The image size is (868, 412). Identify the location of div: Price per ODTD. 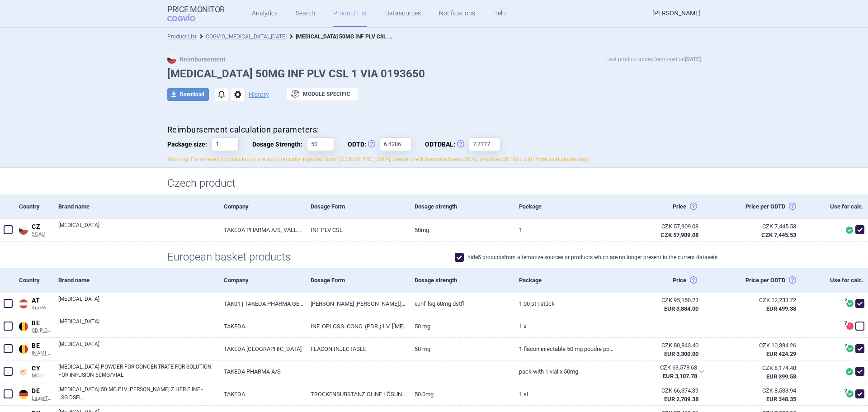
(764, 280).